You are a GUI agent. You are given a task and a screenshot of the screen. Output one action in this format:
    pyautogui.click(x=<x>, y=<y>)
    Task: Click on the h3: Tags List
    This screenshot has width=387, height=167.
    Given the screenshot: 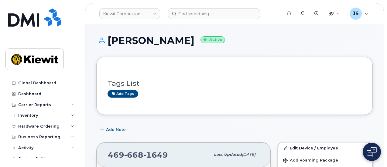 What is the action you would take?
    pyautogui.click(x=234, y=83)
    